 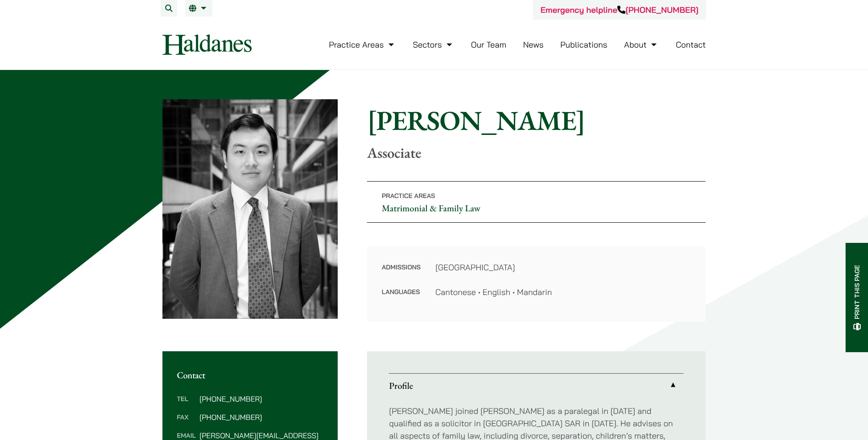 I want to click on a: Our Team, so click(x=488, y=45).